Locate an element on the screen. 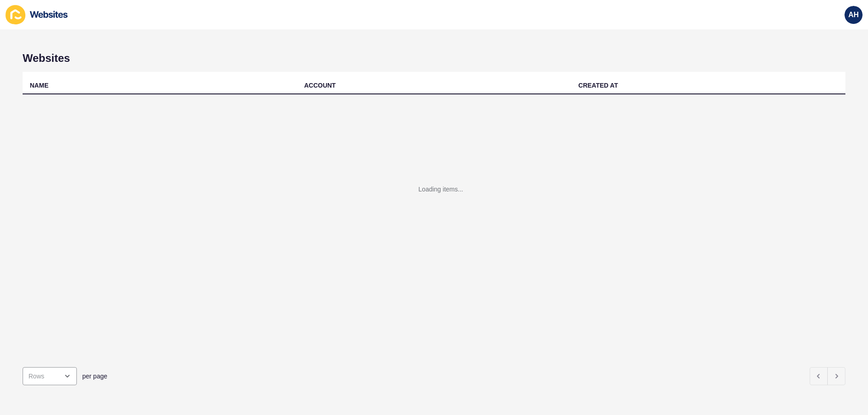 The image size is (868, 415). div: Loading items... is located at coordinates (441, 189).